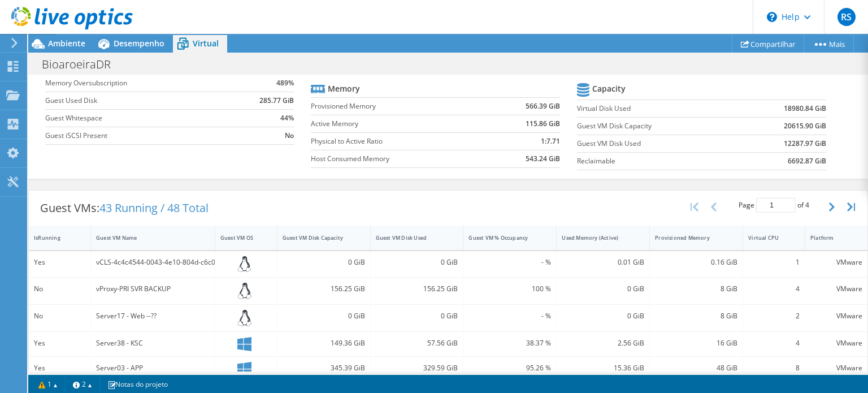 This screenshot has height=393, width=868. I want to click on b: 18980.84 GiB, so click(805, 108).